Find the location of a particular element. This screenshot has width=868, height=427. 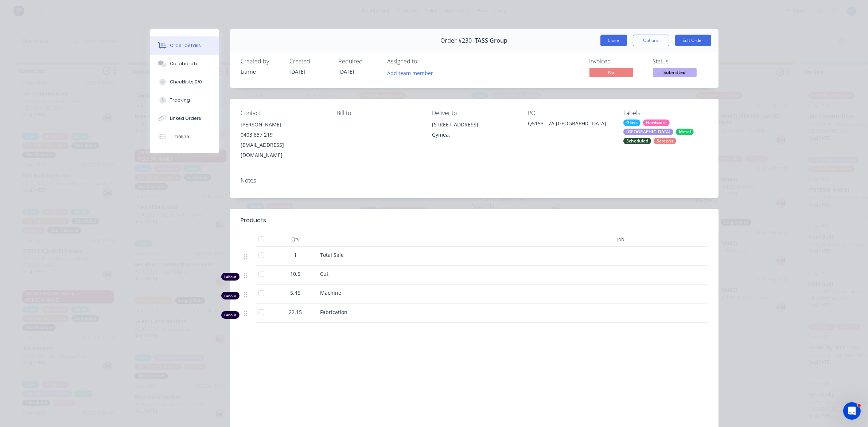

span: Submitted is located at coordinates (674, 72).